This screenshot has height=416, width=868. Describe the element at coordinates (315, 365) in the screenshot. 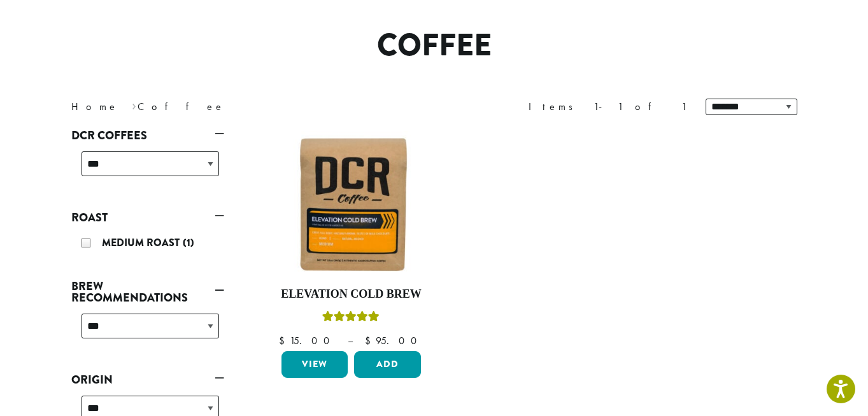

I see `a: View` at that location.